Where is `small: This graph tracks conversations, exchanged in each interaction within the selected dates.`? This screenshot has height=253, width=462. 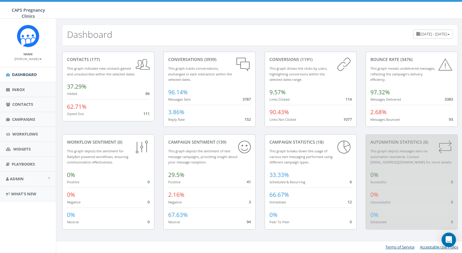 small: This graph tracks conversations, exchanged in each interaction within the selected dates. is located at coordinates (200, 74).